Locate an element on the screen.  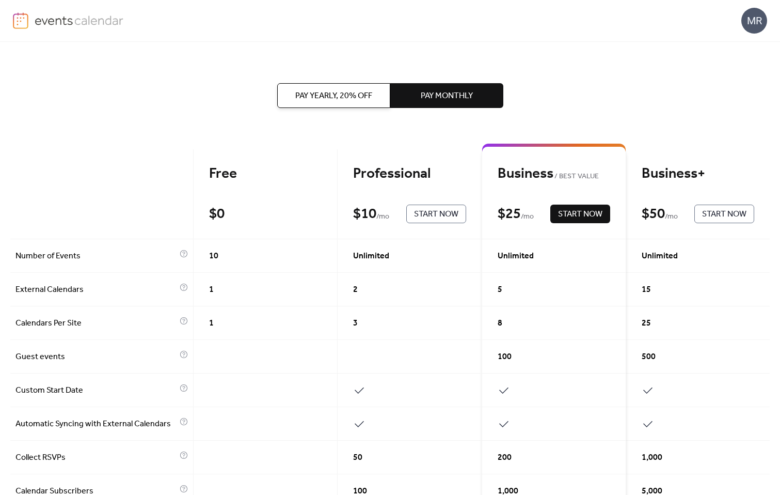
span: 200 is located at coordinates (505, 458).